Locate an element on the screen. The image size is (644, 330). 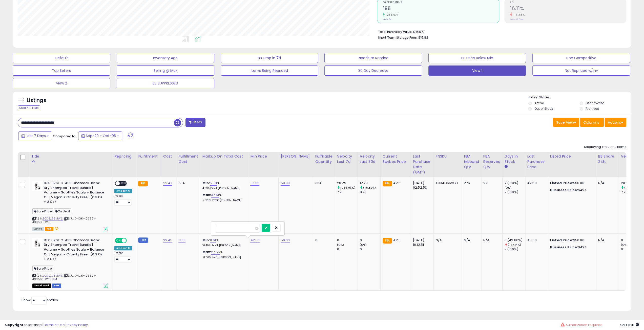
div: 27 is located at coordinates (491, 183).